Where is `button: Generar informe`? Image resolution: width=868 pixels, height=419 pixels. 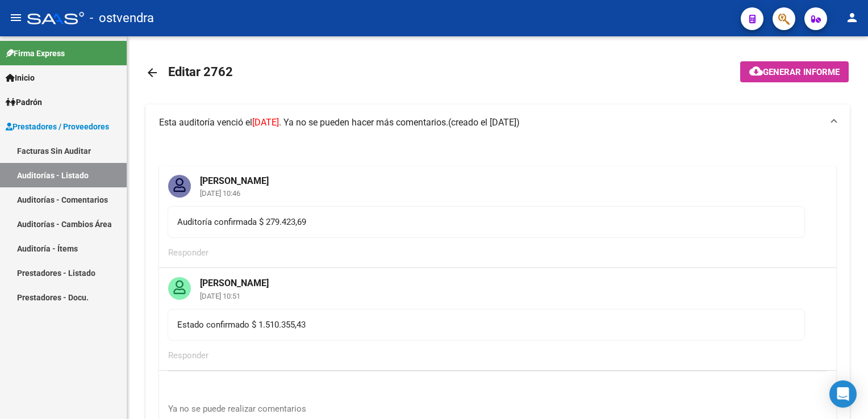
button: Generar informe is located at coordinates (794, 72).